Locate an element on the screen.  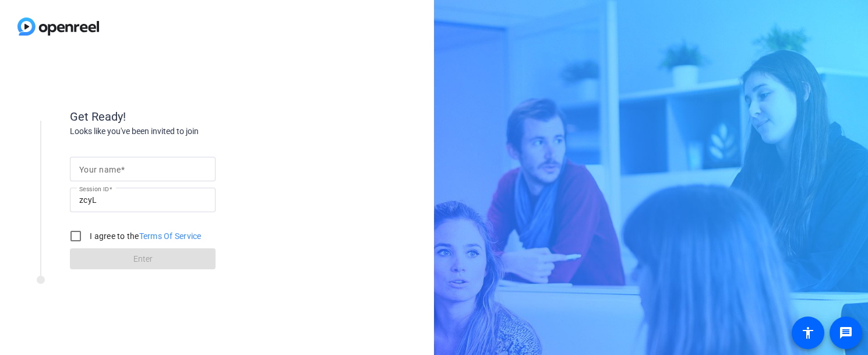
mat-label: Your name is located at coordinates (100, 169).